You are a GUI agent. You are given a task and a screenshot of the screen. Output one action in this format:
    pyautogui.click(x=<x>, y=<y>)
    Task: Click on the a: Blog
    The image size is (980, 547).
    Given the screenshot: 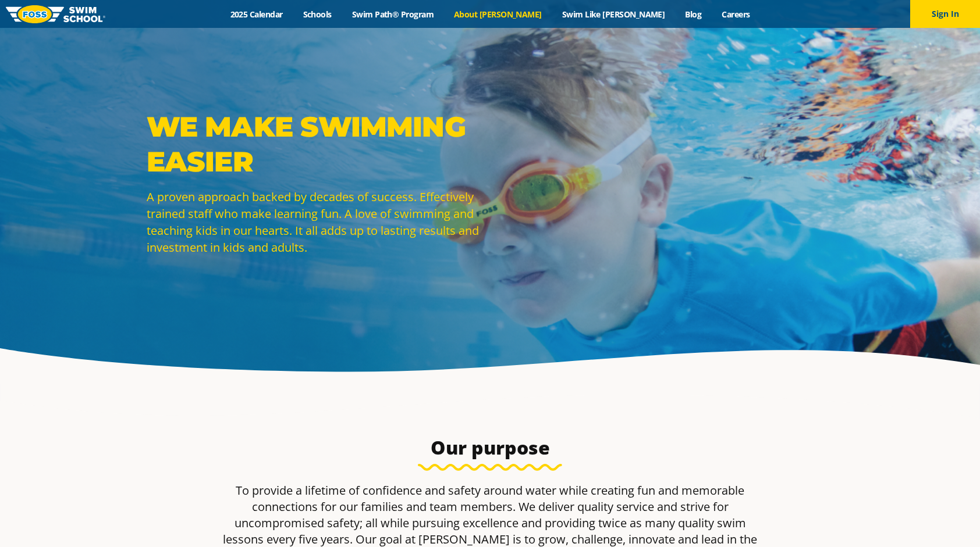 What is the action you would take?
    pyautogui.click(x=693, y=14)
    